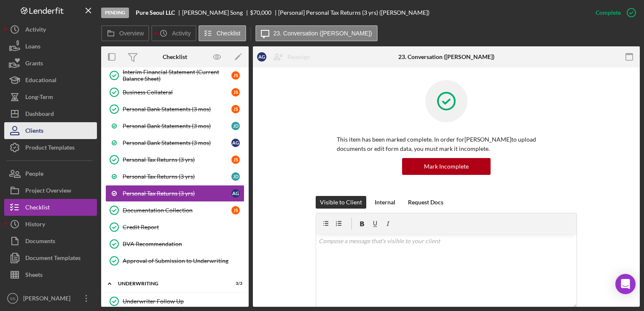 Image resolution: width=644 pixels, height=311 pixels. What do you see at coordinates (50, 148) in the screenshot?
I see `a: Product Templates` at bounding box center [50, 148].